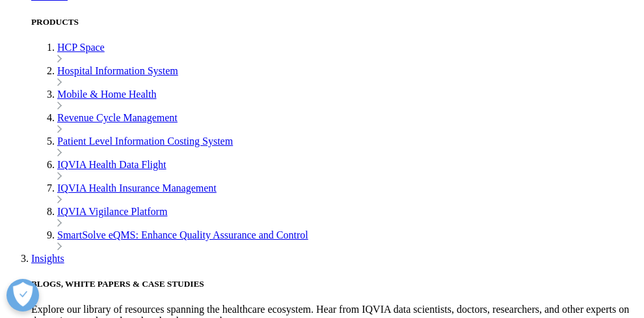 The image size is (644, 318). Describe the element at coordinates (23, 295) in the screenshot. I see `button: Ouvrir le centre de préférences` at that location.